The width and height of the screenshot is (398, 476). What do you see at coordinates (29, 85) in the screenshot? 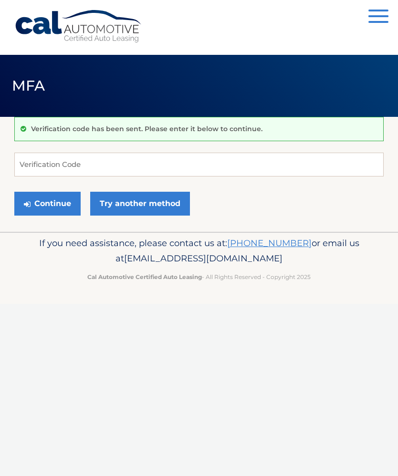
I see `span: MFA` at bounding box center [29, 85].